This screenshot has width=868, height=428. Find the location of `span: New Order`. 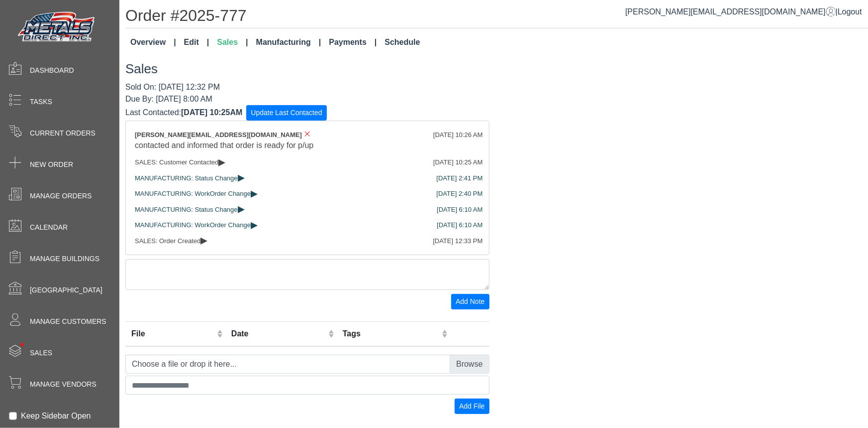

span: New Order is located at coordinates (51, 164).